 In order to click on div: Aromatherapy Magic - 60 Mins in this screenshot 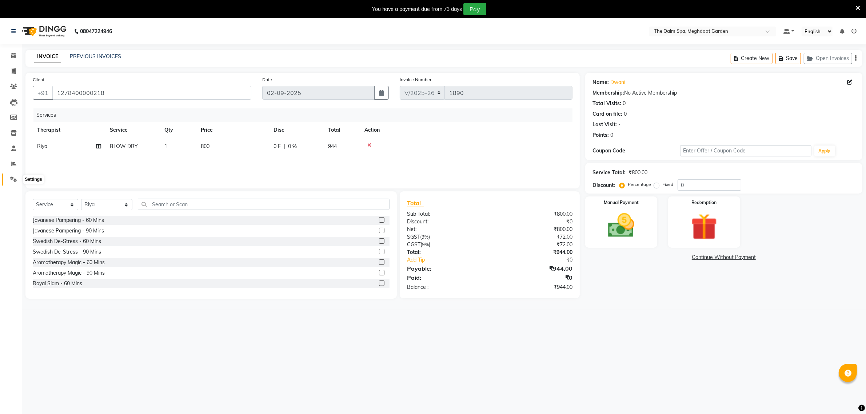, I will do `click(69, 262)`.